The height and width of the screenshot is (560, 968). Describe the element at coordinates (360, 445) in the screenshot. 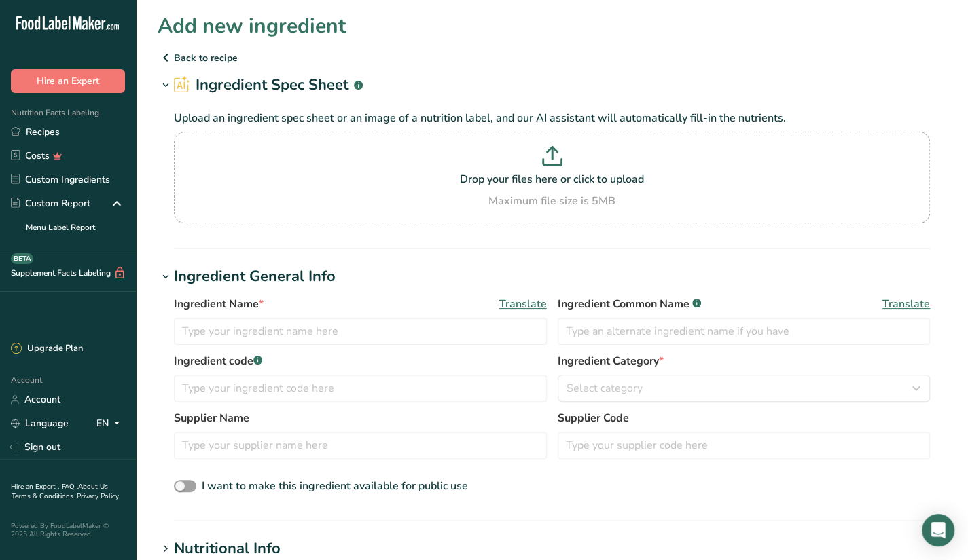

I see `input: Type your supplier name here` at that location.